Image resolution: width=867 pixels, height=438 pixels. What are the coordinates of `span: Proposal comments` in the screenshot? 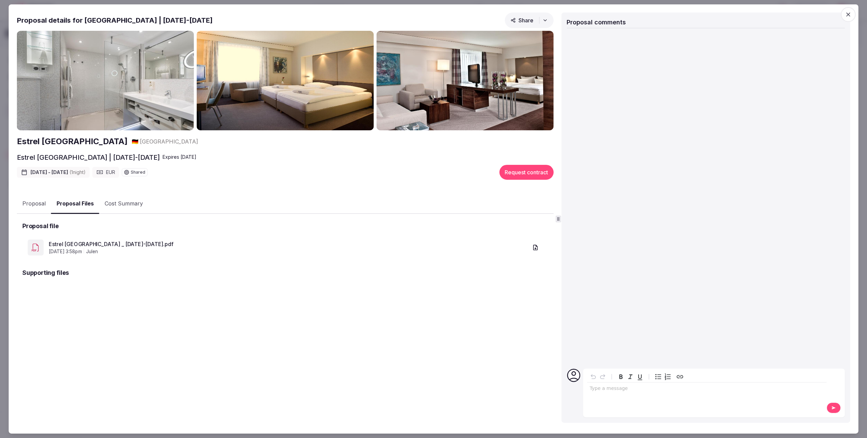 It's located at (596, 22).